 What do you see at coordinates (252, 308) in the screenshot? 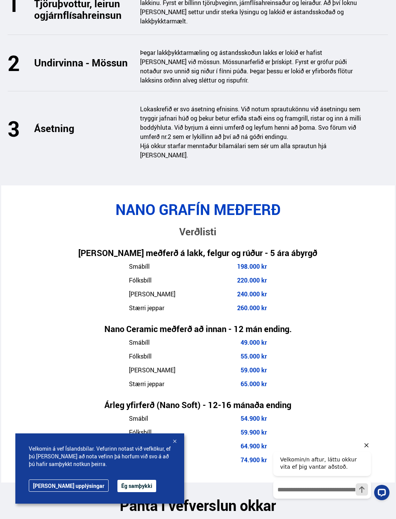
I see `span: 260.000 kr` at bounding box center [252, 308].